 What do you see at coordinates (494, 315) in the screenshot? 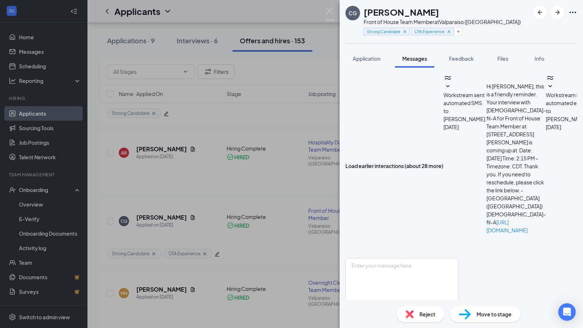
I see `span: Move to stage` at bounding box center [494, 315].